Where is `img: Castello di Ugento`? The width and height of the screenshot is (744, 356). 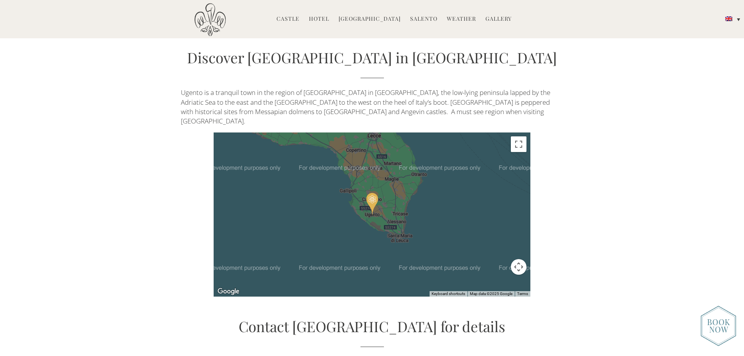 img: Castello di Ugento is located at coordinates (210, 20).